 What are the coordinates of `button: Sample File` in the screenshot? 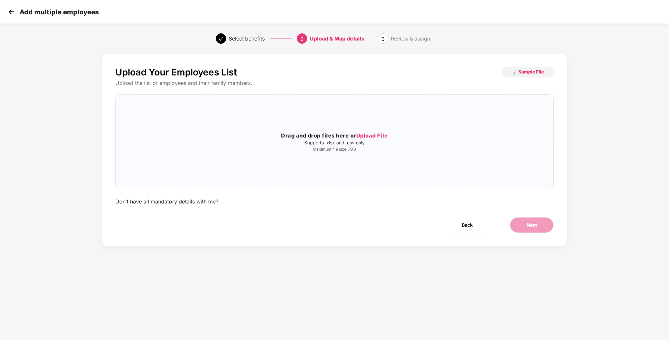 It's located at (527, 72).